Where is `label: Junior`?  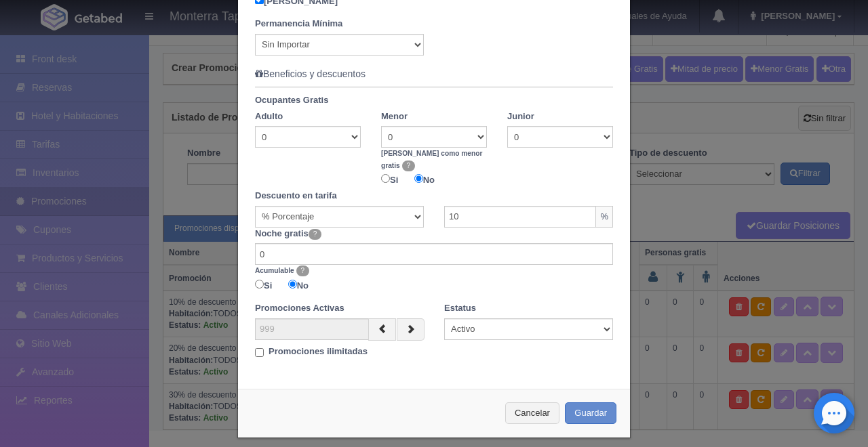 label: Junior is located at coordinates (521, 117).